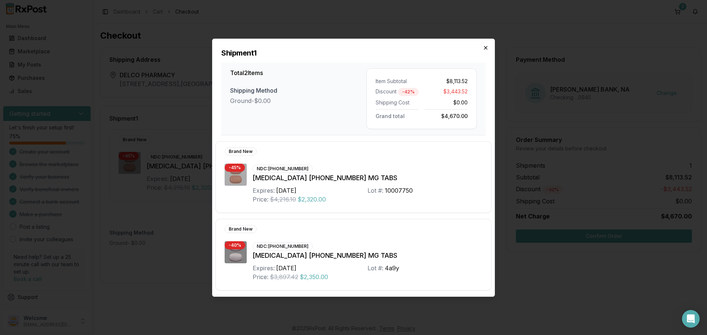 The image size is (707, 335). Describe the element at coordinates (235, 246) in the screenshot. I see `div: - 40 %` at that location.